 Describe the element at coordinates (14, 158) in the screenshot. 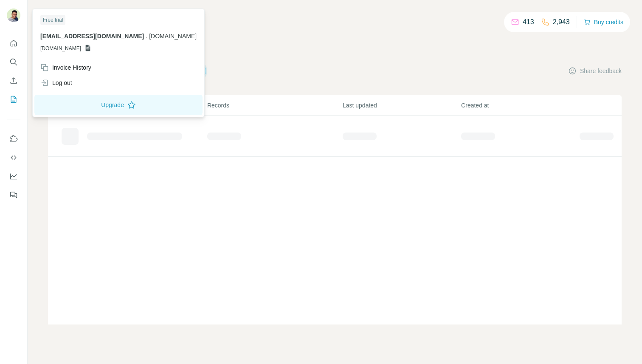

I see `button: Use Surfe API` at that location.